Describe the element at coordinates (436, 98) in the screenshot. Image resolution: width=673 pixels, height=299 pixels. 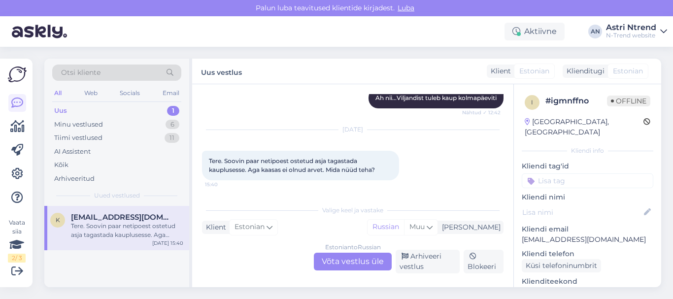
I see `span: Ah nii...Viljandist tuleb kaup kolmapäeviti` at that location.